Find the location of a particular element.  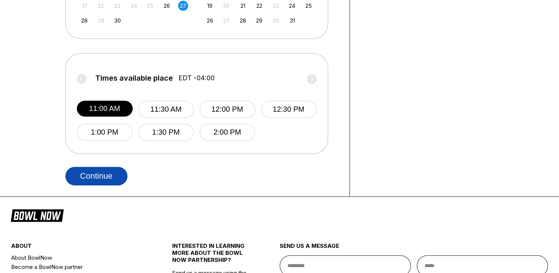

div: Choose Sunday, October 19th, 2025 is located at coordinates (210, 6).